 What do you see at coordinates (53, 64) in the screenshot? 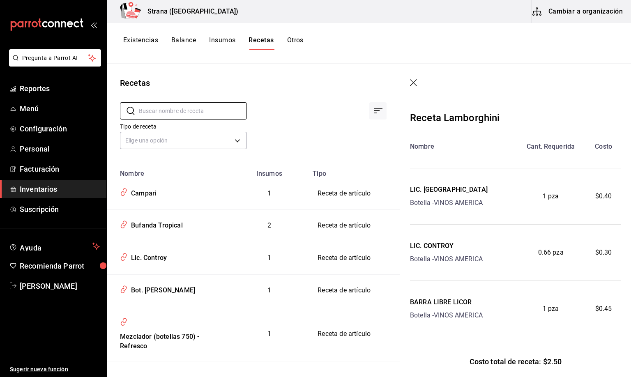
I see `a: Pregunta a Parrot AI` at bounding box center [53, 64].